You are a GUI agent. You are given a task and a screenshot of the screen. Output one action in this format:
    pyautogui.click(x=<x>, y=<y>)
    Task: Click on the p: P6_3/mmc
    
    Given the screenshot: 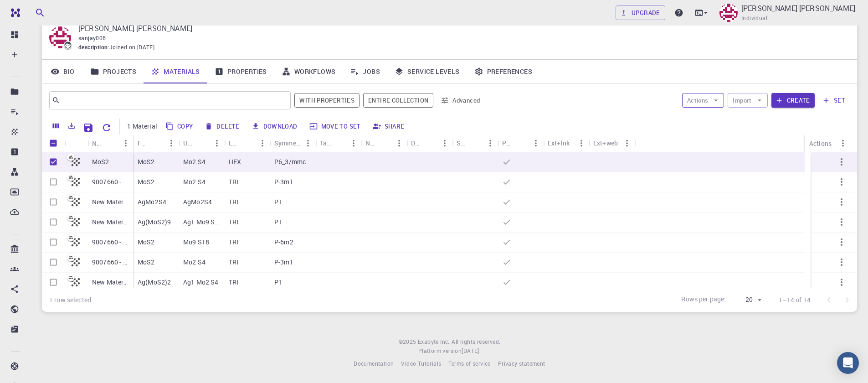 What is the action you would take?
    pyautogui.click(x=290, y=162)
    